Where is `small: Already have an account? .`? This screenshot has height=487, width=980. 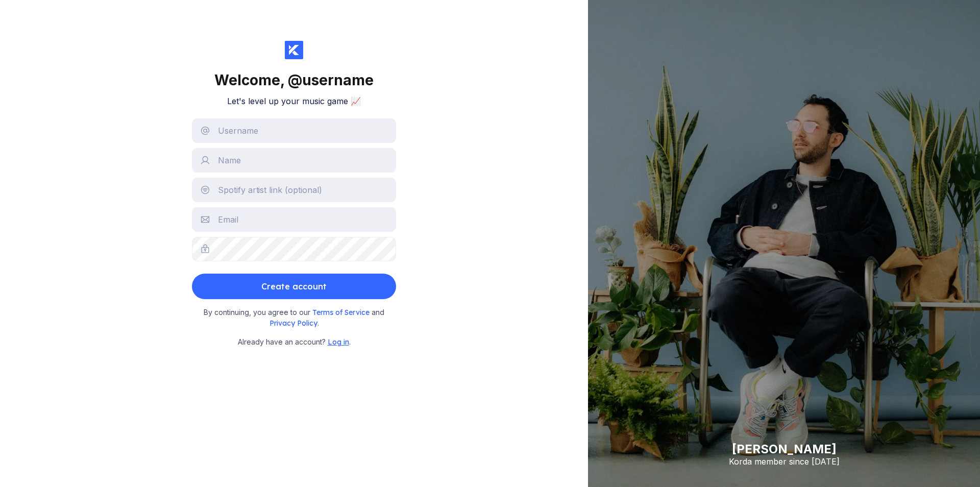 small: Already have an account? . is located at coordinates (294, 342).